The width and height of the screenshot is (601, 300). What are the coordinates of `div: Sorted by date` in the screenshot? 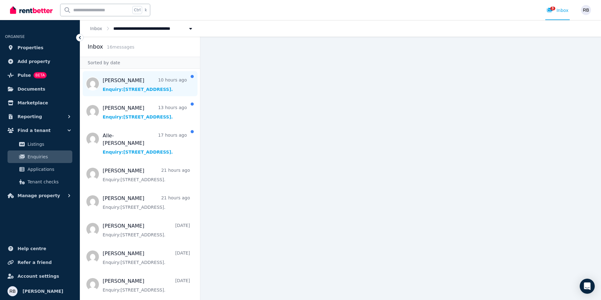 It's located at (140, 63).